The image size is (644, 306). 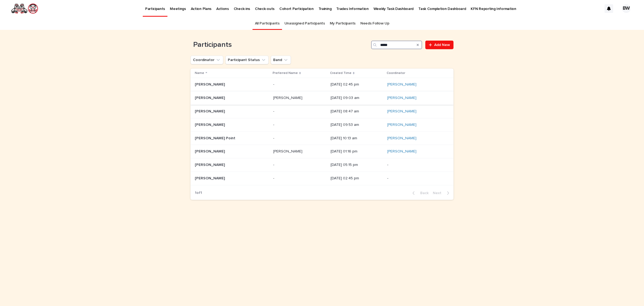 What do you see at coordinates (439, 45) in the screenshot?
I see `a: Add New` at bounding box center [439, 45].